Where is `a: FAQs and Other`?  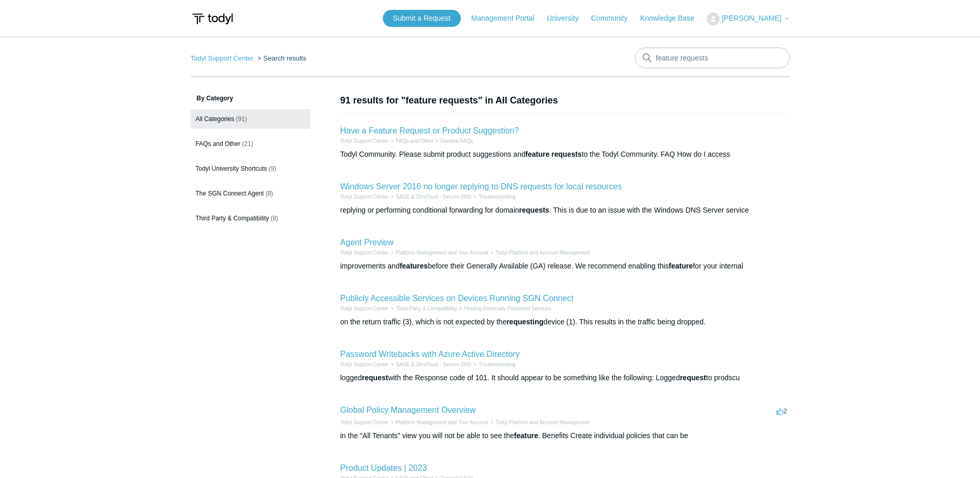
a: FAQs and Other is located at coordinates (414, 141).